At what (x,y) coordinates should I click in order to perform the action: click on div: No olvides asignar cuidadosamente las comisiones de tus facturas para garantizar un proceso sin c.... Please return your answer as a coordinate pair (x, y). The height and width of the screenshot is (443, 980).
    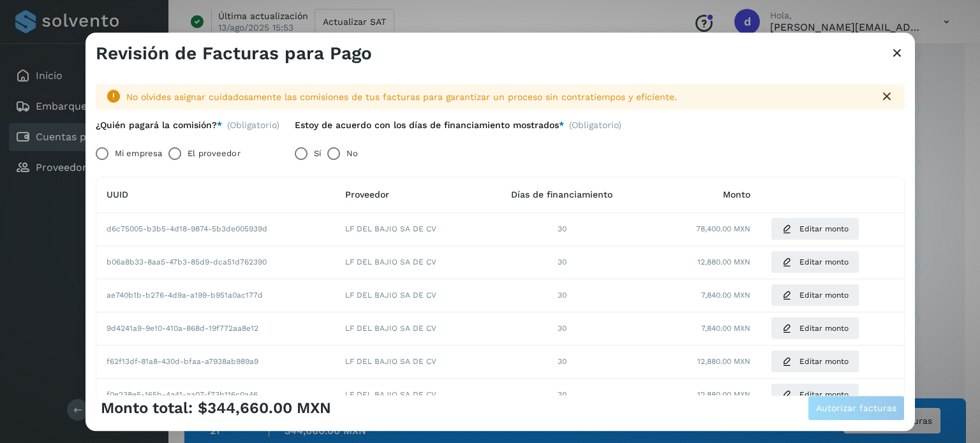
    Looking at the image, I should click on (498, 97).